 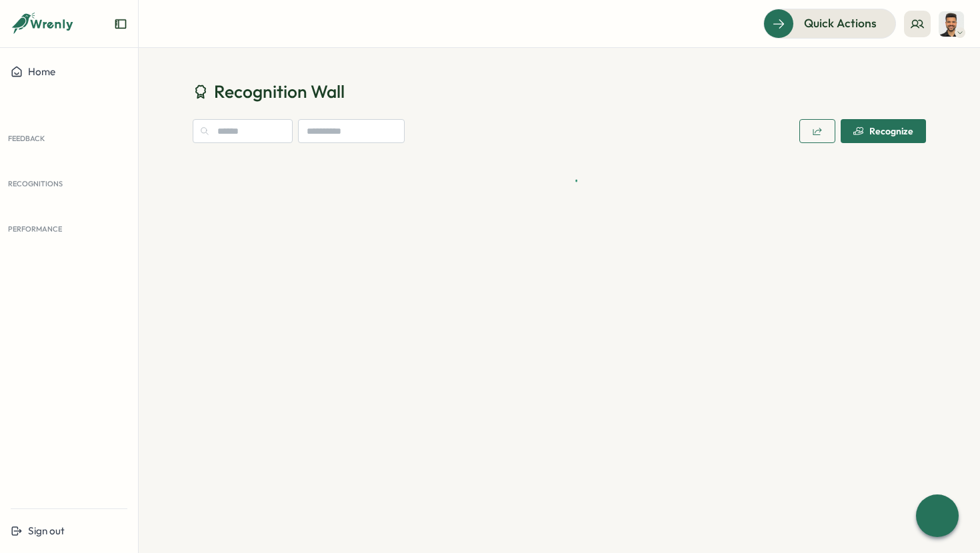 I want to click on span: Sign out, so click(x=46, y=531).